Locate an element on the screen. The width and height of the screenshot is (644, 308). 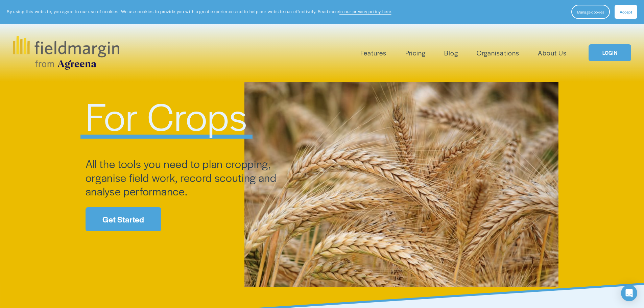
p: By using this website, you agree to our use of cookies. We use cookies to provide you with a grea... is located at coordinates (200, 12).